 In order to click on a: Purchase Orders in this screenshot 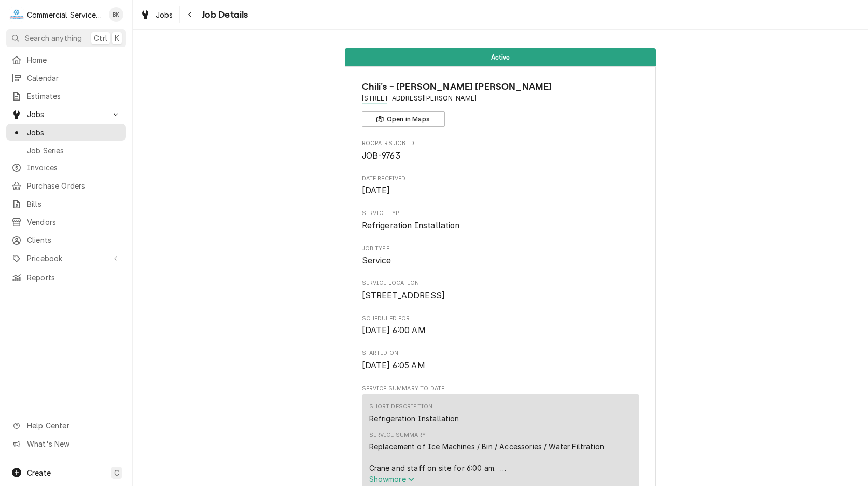, I will do `click(66, 186)`.